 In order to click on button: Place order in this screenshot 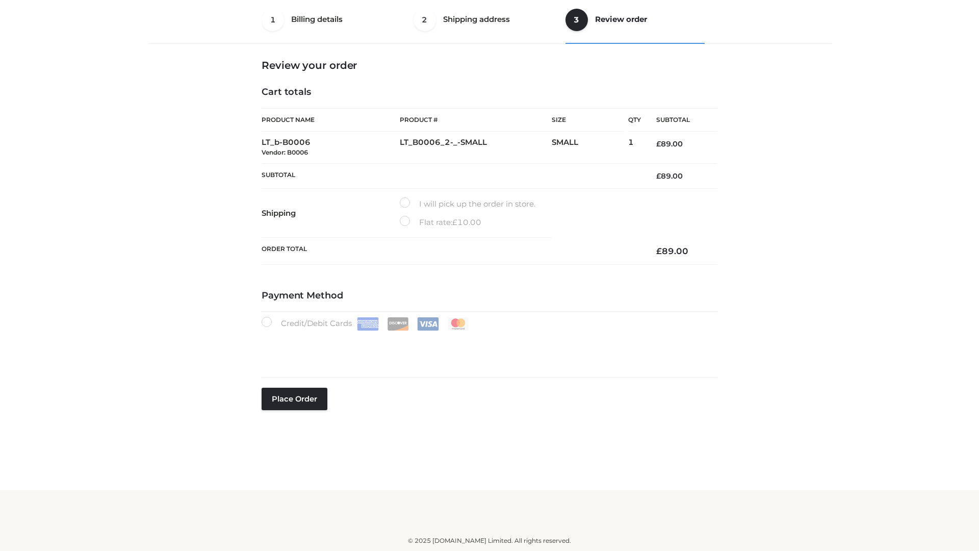, I will do `click(294, 399)`.